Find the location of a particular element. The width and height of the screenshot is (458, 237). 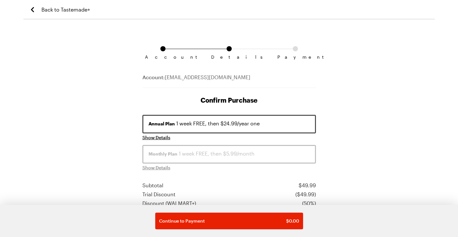

section: Price summary is located at coordinates (229, 204).